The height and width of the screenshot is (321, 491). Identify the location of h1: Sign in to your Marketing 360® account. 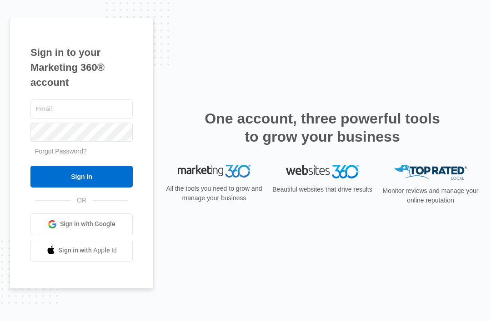
(81, 67).